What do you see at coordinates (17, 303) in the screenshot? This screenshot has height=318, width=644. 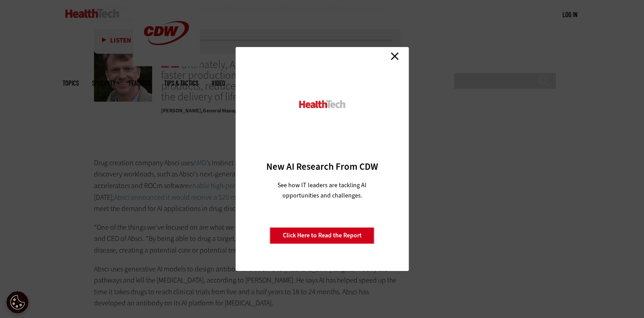 I see `button: Open Preferences` at bounding box center [17, 303].